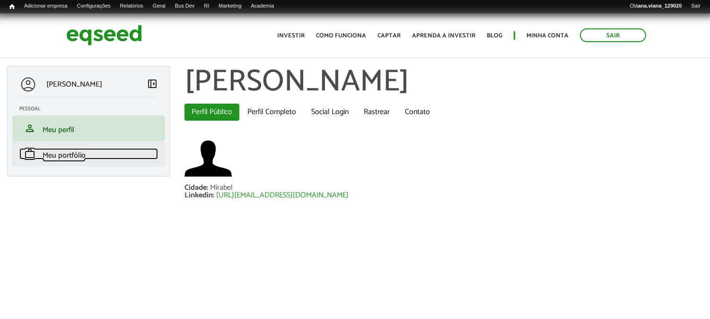 Image resolution: width=710 pixels, height=319 pixels. I want to click on a: Como funciona, so click(341, 35).